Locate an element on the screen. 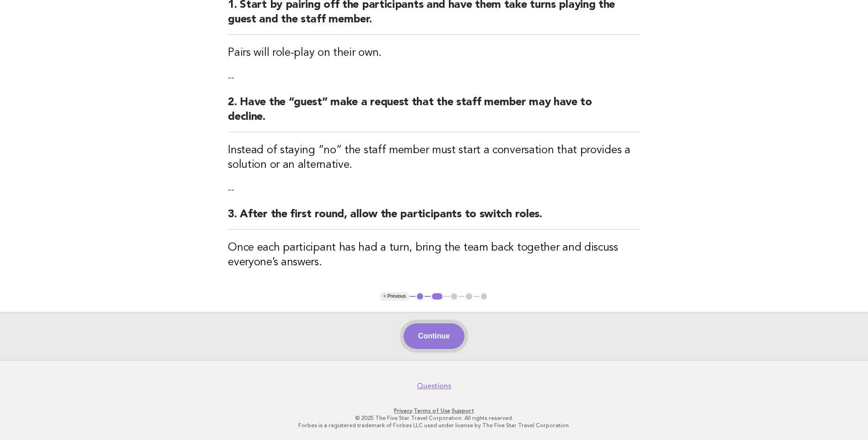 Image resolution: width=868 pixels, height=440 pixels. h3: Instead of staying “no” the staff member must start a conversation that provides a solution or an... is located at coordinates (434, 158).